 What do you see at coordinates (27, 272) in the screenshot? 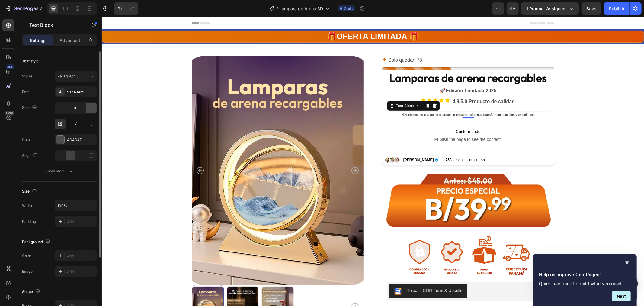
I see `div: Image` at bounding box center [27, 272].